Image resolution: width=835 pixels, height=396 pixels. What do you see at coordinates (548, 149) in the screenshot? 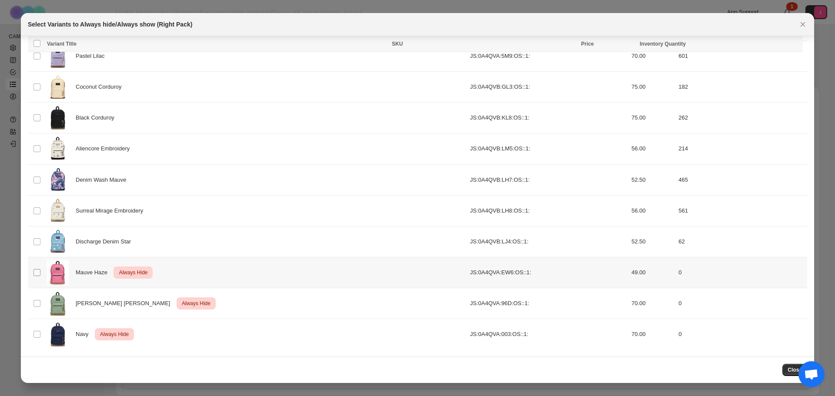
I see `td: JS:0A4QVB:LM5:OS::1:` at bounding box center [548, 149].